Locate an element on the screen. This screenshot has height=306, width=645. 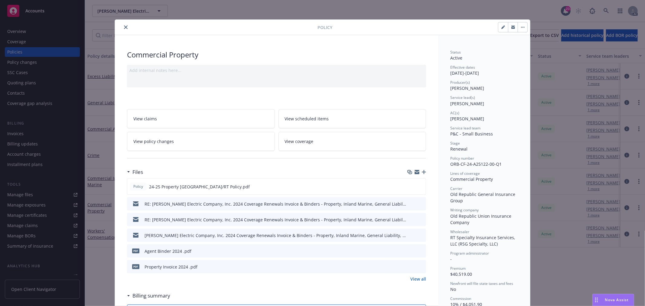
span: No is located at coordinates (453, 289).